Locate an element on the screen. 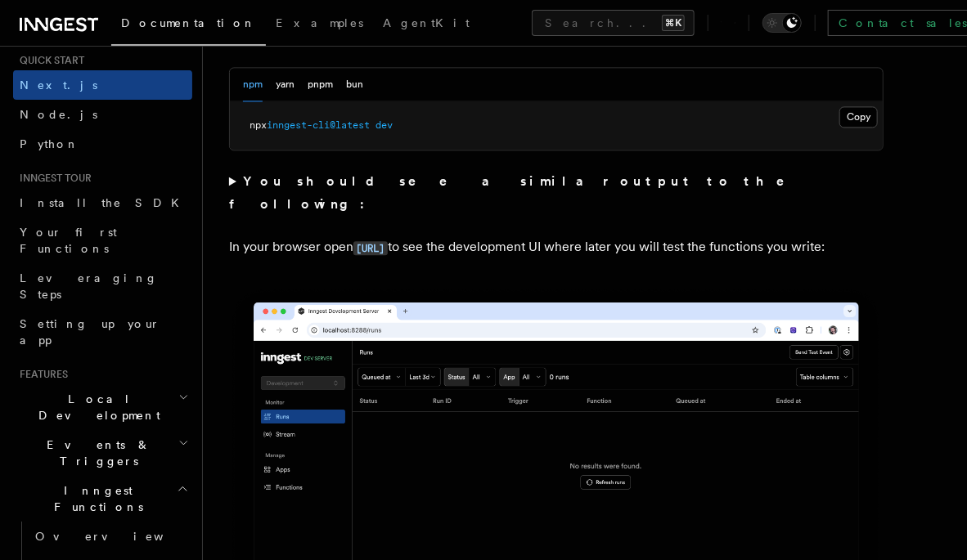 The width and height of the screenshot is (967, 560). button: yarn is located at coordinates (285, 85).